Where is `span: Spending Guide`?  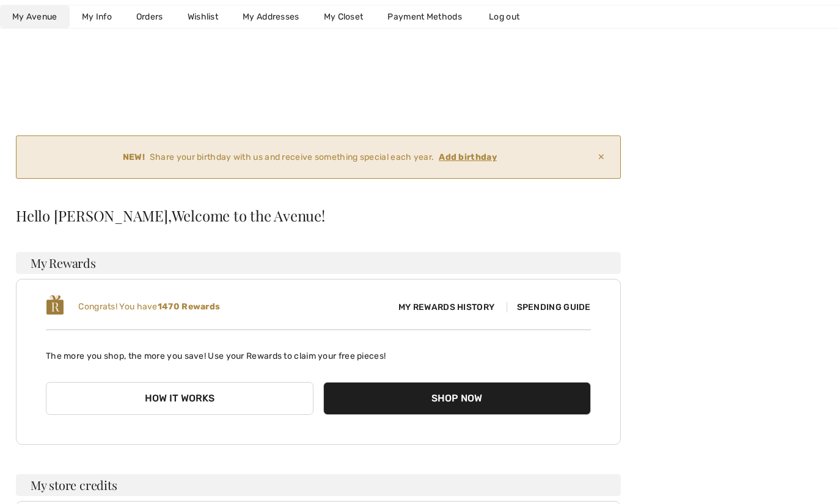
span: Spending Guide is located at coordinates (549, 307).